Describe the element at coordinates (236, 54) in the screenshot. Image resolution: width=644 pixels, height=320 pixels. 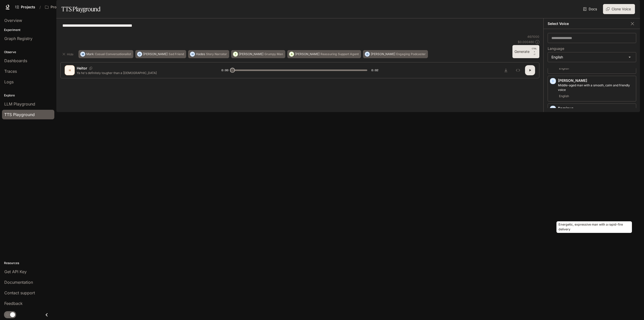
I see `div: T` at that location.